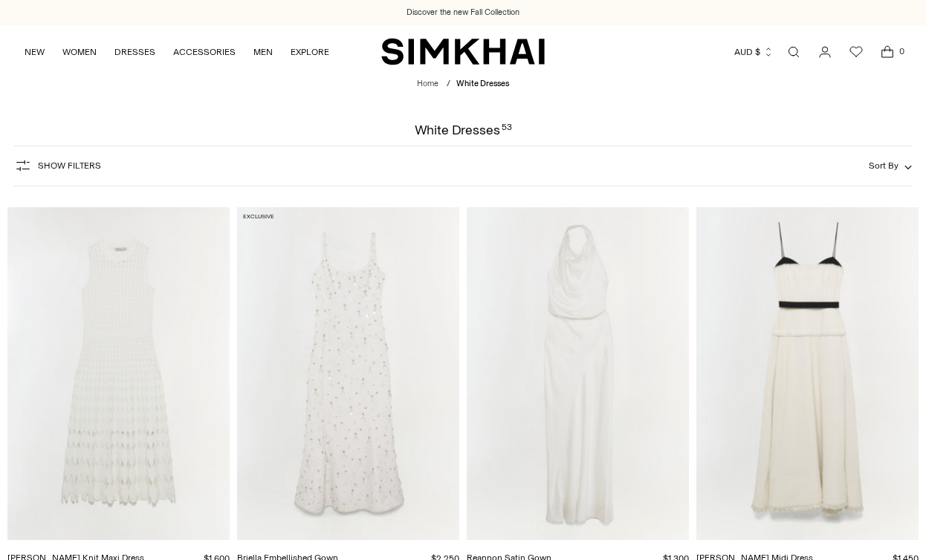 The image size is (926, 560). I want to click on h1: White Dresses, so click(463, 130).